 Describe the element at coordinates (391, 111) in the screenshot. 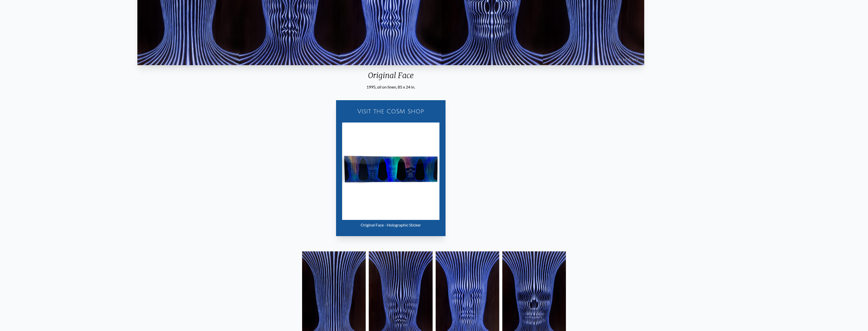

I see `a: Visit the CoSM Shop` at that location.